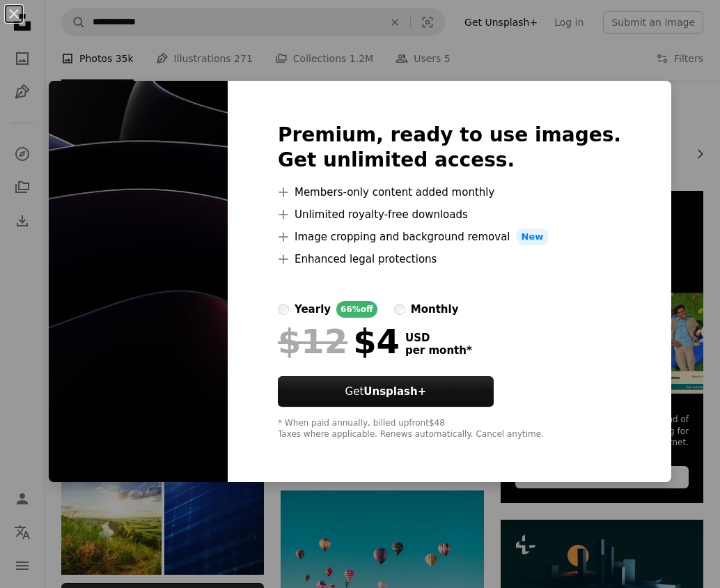 Image resolution: width=720 pixels, height=588 pixels. What do you see at coordinates (438, 338) in the screenshot?
I see `span: USD` at bounding box center [438, 338].